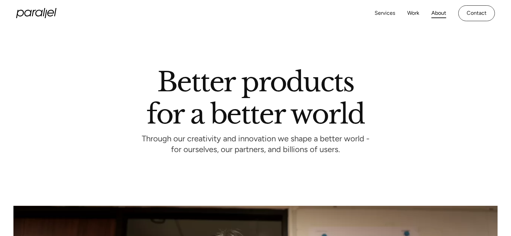 The image size is (511, 236). Describe the element at coordinates (255, 98) in the screenshot. I see `h1: Better products for a better world` at that location.